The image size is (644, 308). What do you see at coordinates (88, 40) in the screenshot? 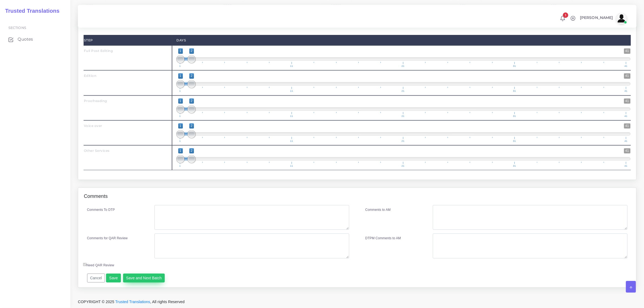
I see `strong: Step` at bounding box center [88, 40].